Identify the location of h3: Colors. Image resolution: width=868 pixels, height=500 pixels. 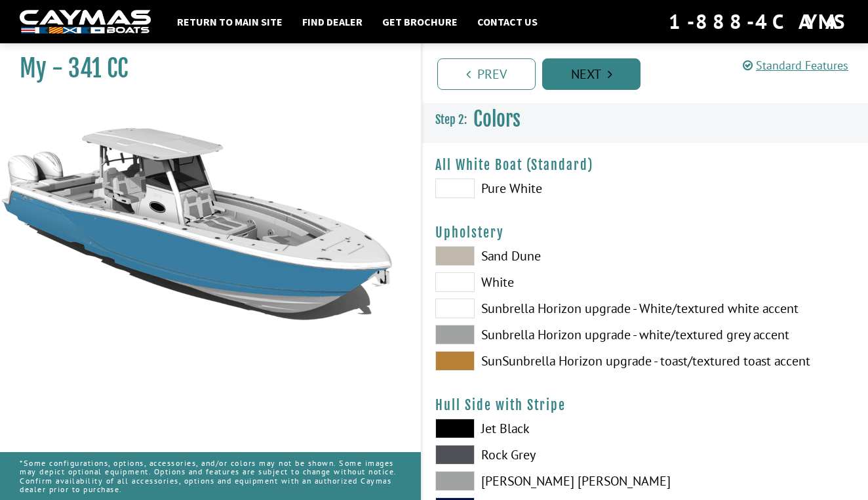
(645, 119).